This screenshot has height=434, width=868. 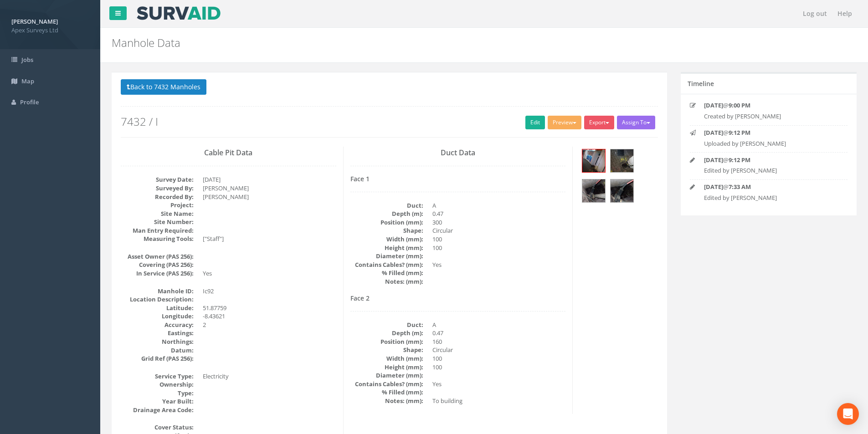 What do you see at coordinates (848, 414) in the screenshot?
I see `div: Open Intercom Messenger` at bounding box center [848, 414].